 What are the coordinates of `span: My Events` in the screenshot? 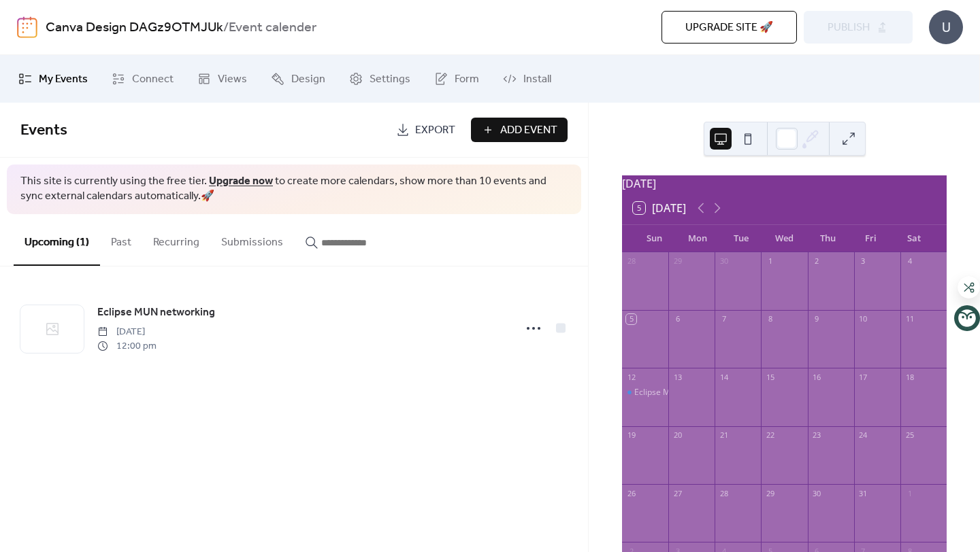 It's located at (63, 80).